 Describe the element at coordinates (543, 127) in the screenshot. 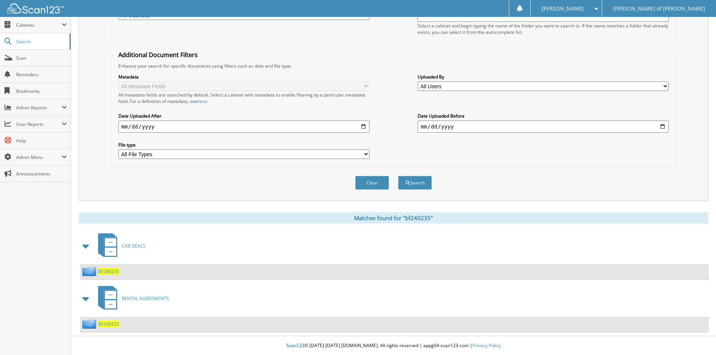

I see `input: end` at that location.